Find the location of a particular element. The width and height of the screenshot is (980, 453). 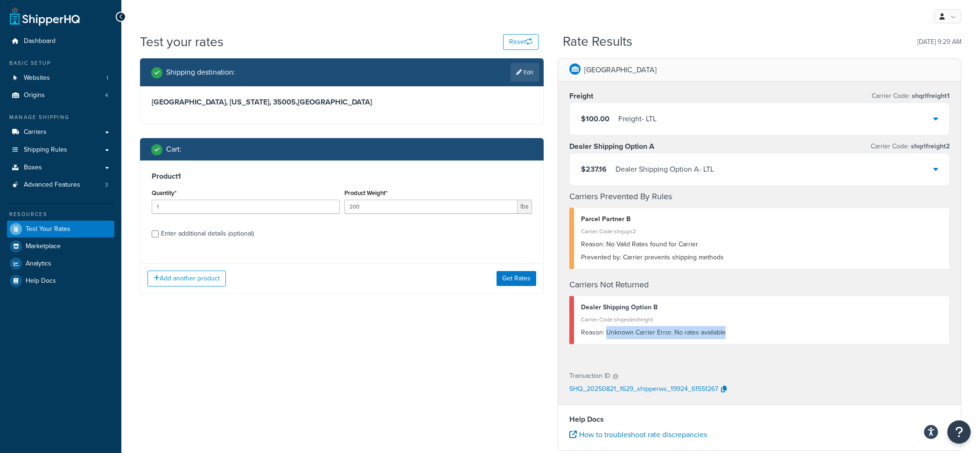

a: Websites1 is located at coordinates (61, 78).